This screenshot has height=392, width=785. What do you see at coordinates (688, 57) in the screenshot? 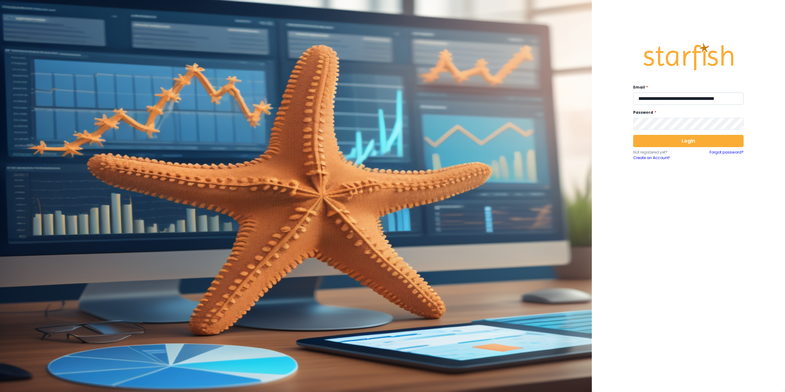
I see `img: Logo.42cb71d561138c82c4ab.png` at bounding box center [688, 57].